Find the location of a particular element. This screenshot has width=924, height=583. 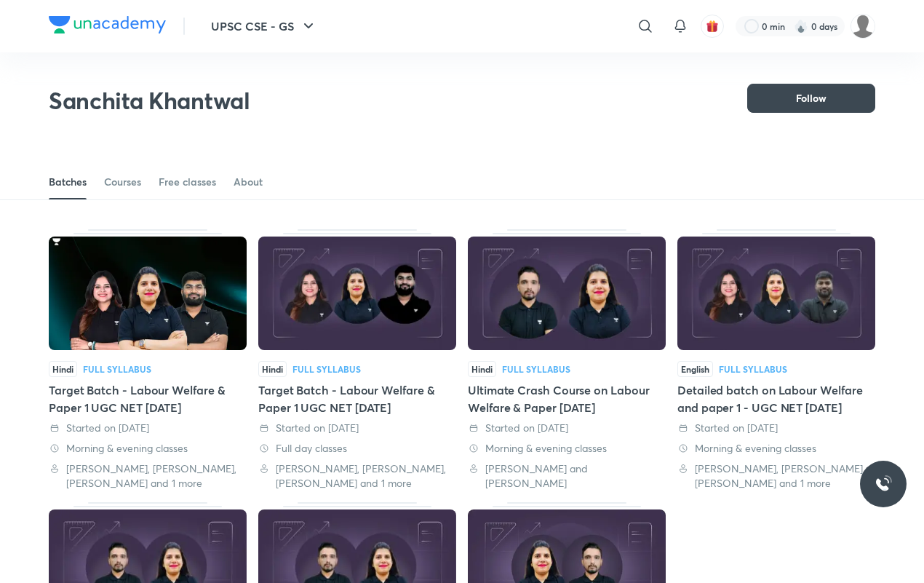

a: About is located at coordinates (248, 182).